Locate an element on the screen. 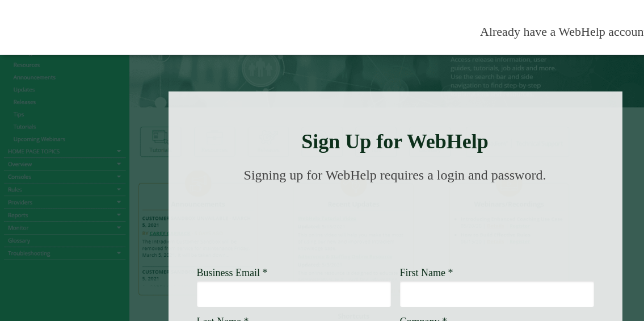 This screenshot has height=321, width=644. span: Signing up for WebHelp requires a login and password. is located at coordinates (395, 175).